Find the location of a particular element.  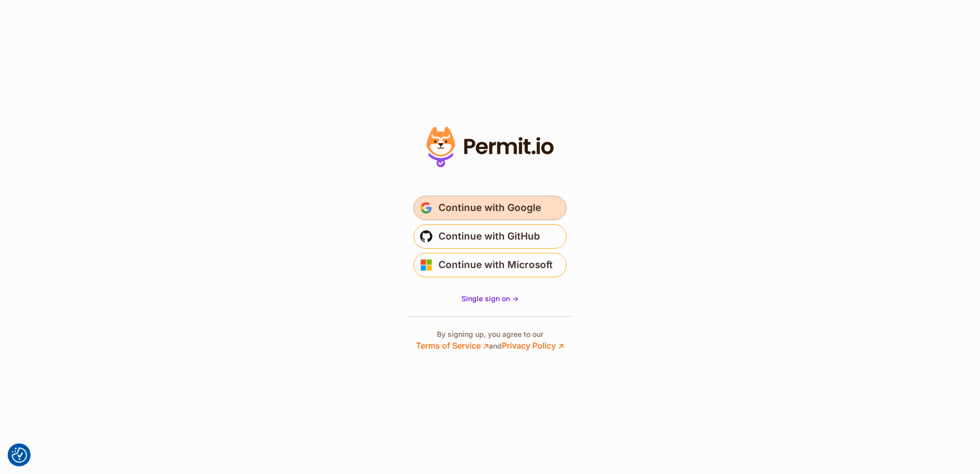

p: By signing up, you agree to our and is located at coordinates (490, 341).